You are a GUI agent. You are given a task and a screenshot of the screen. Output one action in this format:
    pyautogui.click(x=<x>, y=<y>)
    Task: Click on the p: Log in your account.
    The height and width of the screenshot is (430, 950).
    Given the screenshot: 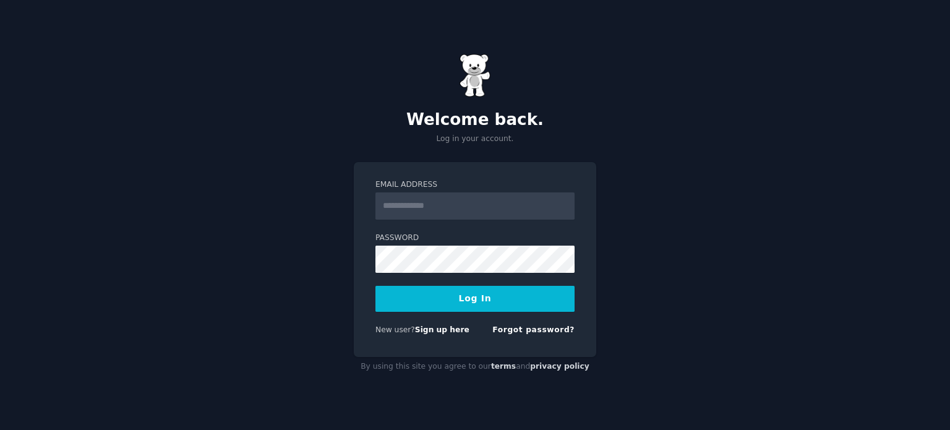 What is the action you would take?
    pyautogui.click(x=475, y=139)
    